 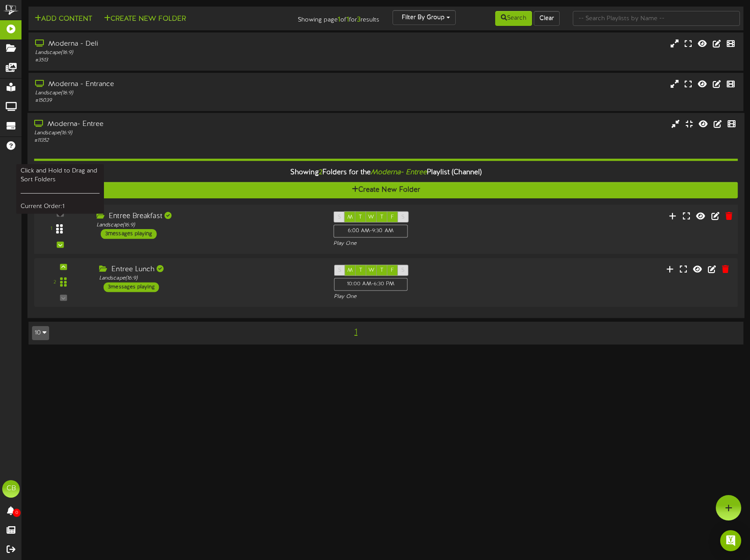 What do you see at coordinates (656, 18) in the screenshot?
I see `input: -- Search Playlists by Name --` at bounding box center [656, 18].